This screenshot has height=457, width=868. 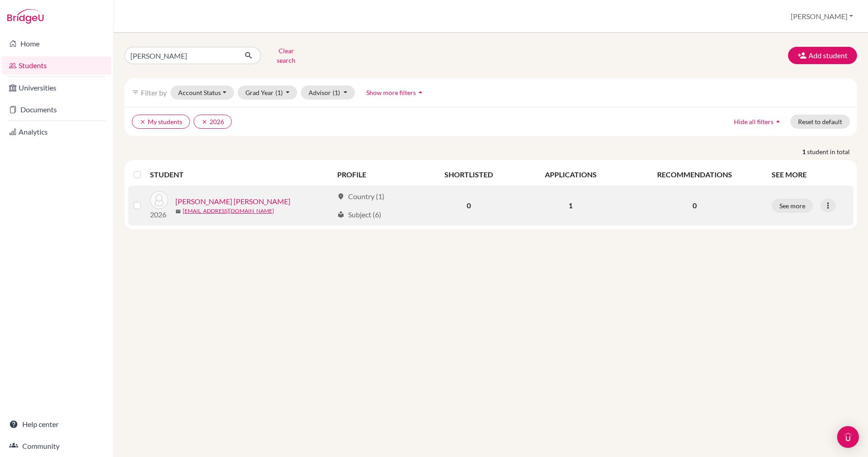 What do you see at coordinates (810, 175) in the screenshot?
I see `th: SEE MORE` at bounding box center [810, 175].